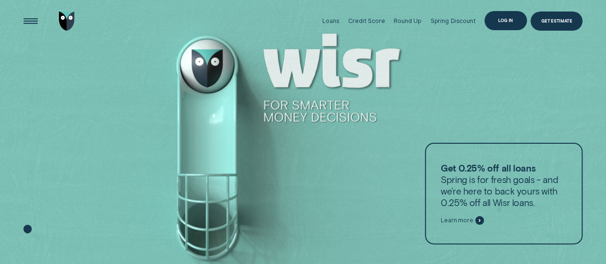 The height and width of the screenshot is (264, 606). Describe the element at coordinates (504, 194) in the screenshot. I see `a: Get 0.25% off all loansSpring is for fresh goals - and we’re here to back yours with 0.25% off al...` at that location.